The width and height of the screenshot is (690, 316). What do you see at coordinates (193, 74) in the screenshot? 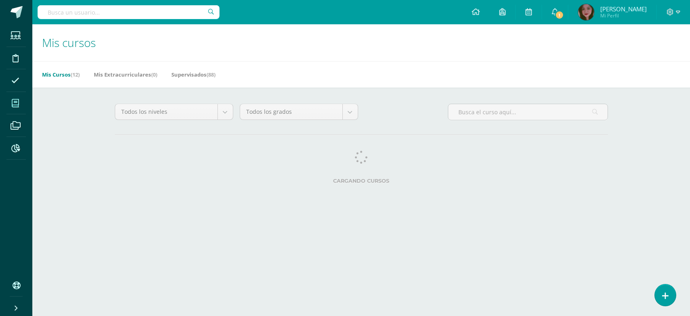
I see `a: Supervisados(88)` at bounding box center [193, 74].